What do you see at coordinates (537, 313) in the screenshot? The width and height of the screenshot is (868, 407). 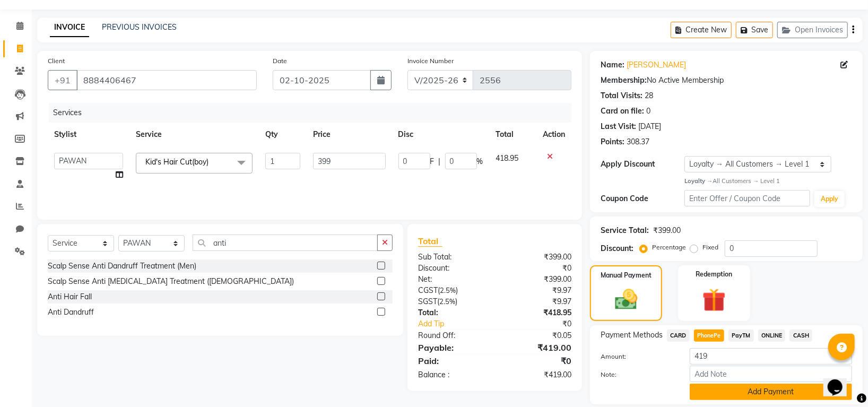 I see `div: ₹418.95` at bounding box center [537, 313].